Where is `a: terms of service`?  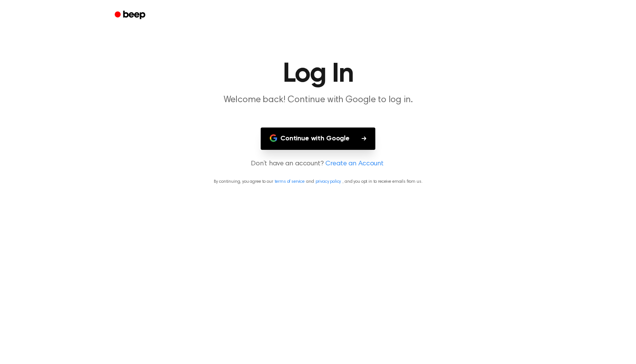
a: terms of service is located at coordinates (290, 182).